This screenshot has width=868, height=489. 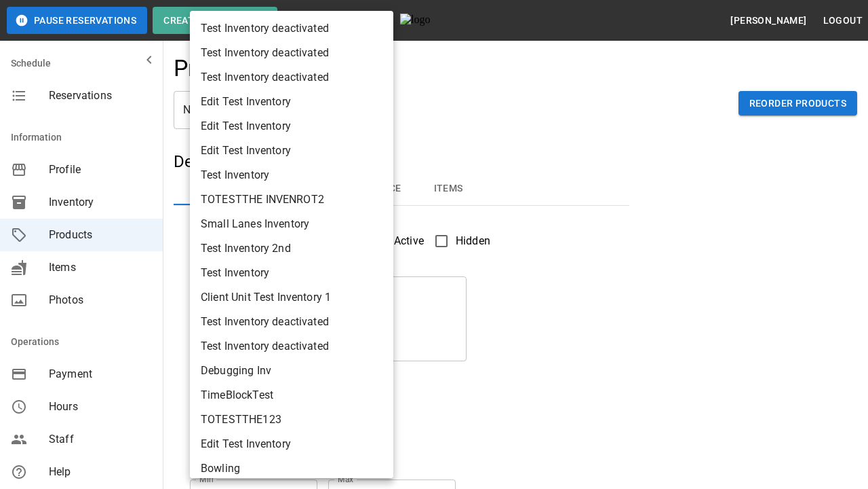 I want to click on li: TOTESTTHE123, so click(x=292, y=419).